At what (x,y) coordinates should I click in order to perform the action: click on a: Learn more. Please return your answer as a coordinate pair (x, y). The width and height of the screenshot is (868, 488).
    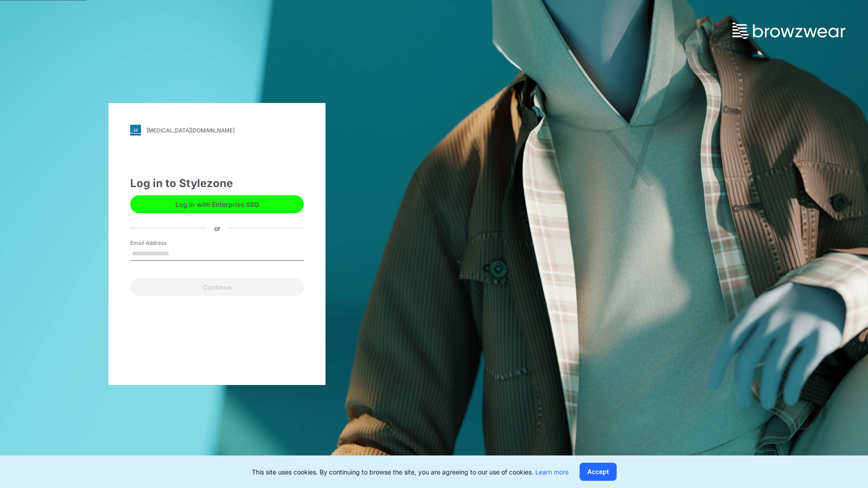
    Looking at the image, I should click on (552, 472).